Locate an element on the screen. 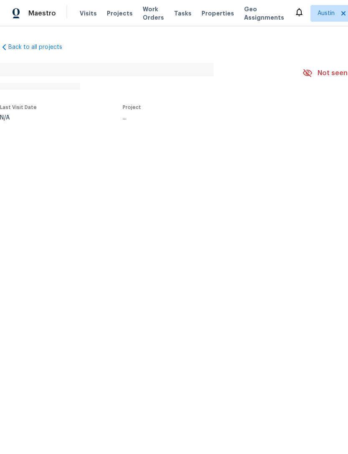  span: Geo Assignments is located at coordinates (264, 13).